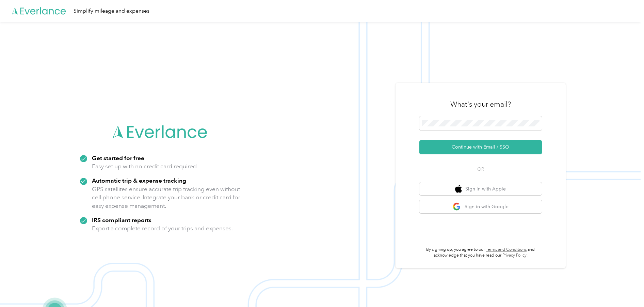 The width and height of the screenshot is (644, 307). I want to click on strong: Automatic trip & expense tracking, so click(139, 180).